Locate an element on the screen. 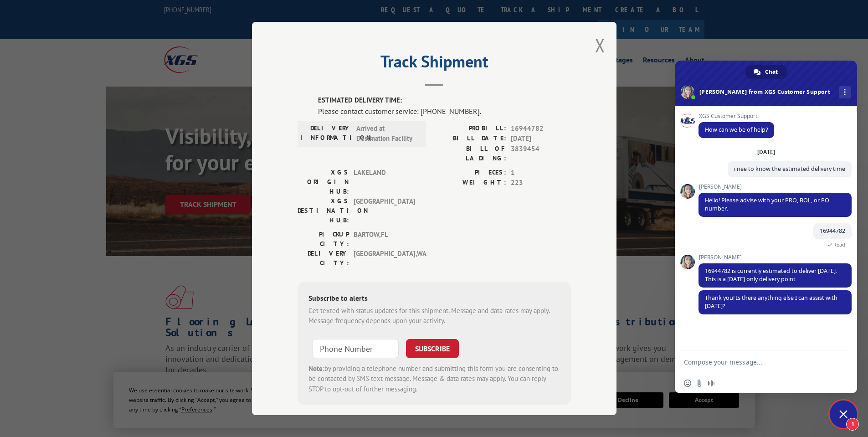 The width and height of the screenshot is (868, 437). div: Get texted with status updates for this shipment. Message and data rates may apply. Message frequ... is located at coordinates (434, 316).